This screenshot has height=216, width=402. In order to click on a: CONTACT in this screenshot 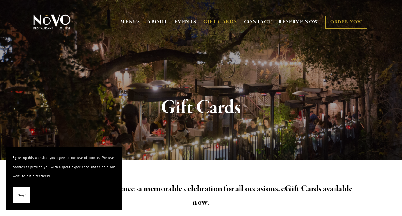, I will do `click(258, 22)`.